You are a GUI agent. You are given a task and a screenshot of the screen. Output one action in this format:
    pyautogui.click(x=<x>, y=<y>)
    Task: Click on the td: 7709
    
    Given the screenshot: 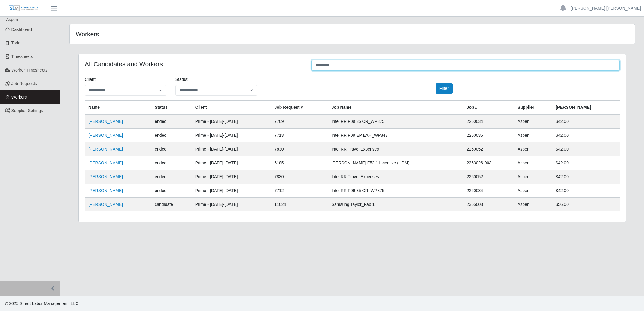 What is the action you would take?
    pyautogui.click(x=299, y=122)
    